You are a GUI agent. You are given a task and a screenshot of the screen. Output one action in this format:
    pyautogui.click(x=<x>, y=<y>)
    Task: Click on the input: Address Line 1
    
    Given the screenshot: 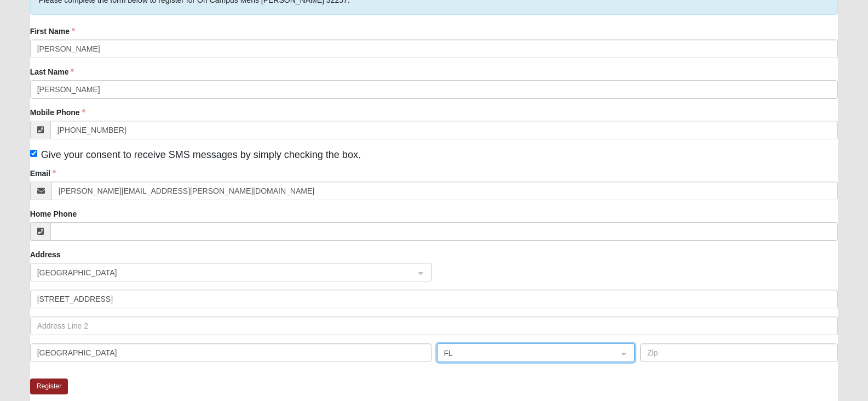 What is the action you would take?
    pyautogui.click(x=434, y=299)
    